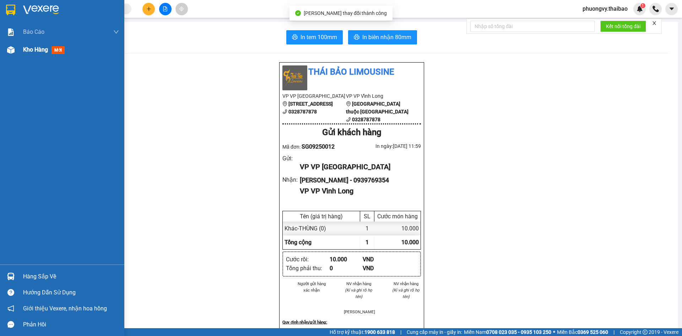  Describe the element at coordinates (583, 332) in the screenshot. I see `span: Miền Bắc` at that location.